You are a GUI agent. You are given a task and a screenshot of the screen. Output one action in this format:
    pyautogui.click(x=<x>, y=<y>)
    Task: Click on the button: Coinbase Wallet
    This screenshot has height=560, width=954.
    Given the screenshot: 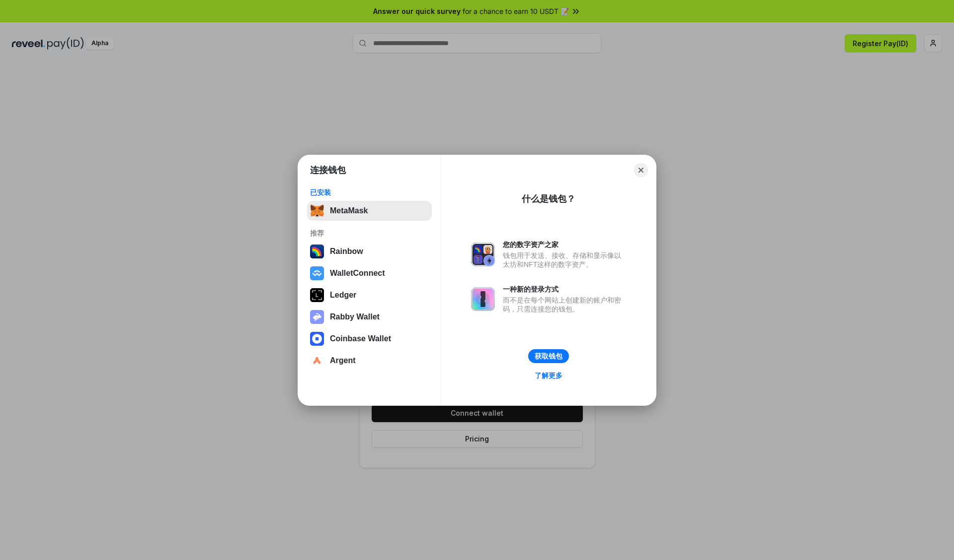 What is the action you would take?
    pyautogui.click(x=369, y=339)
    